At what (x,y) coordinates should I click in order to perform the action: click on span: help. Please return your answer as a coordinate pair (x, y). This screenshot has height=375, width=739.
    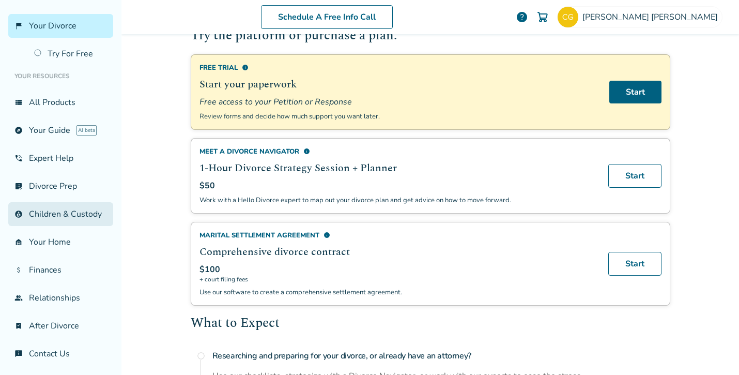
    Looking at the image, I should click on (522, 17).